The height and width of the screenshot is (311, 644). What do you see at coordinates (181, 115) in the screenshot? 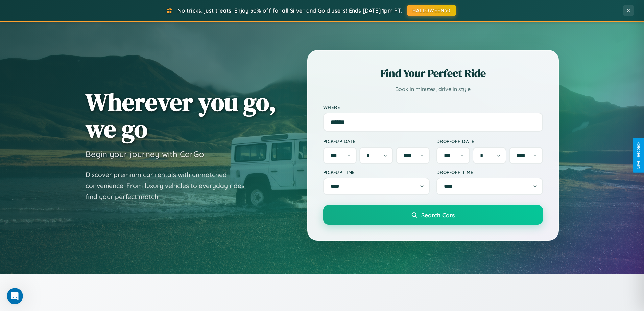
I see `h1: Wherever you go, we go` at bounding box center [181, 115].